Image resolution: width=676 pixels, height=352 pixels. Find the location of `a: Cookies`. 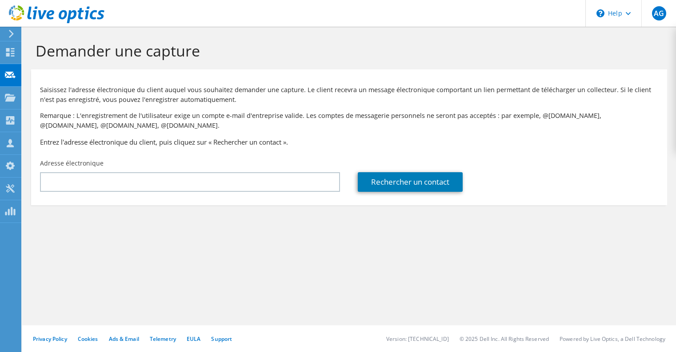

a: Cookies is located at coordinates (88, 338).